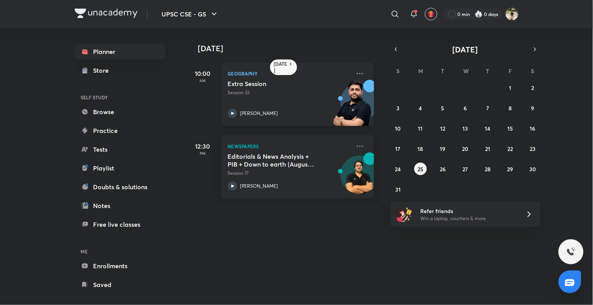 The image size is (593, 305). What do you see at coordinates (487, 108) in the screenshot?
I see `abbr: August 7, 2025` at bounding box center [487, 108].